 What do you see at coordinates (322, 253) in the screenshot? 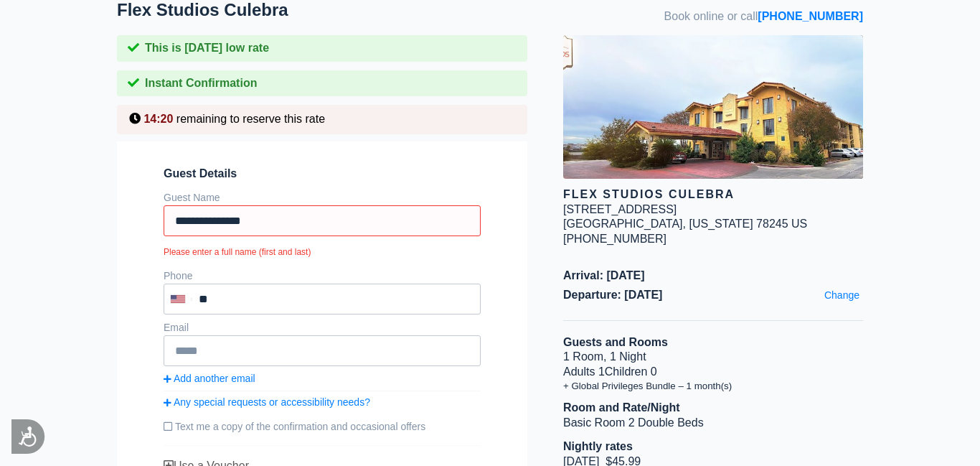
I see `small: Please enter a full name (first and last)` at bounding box center [322, 253].